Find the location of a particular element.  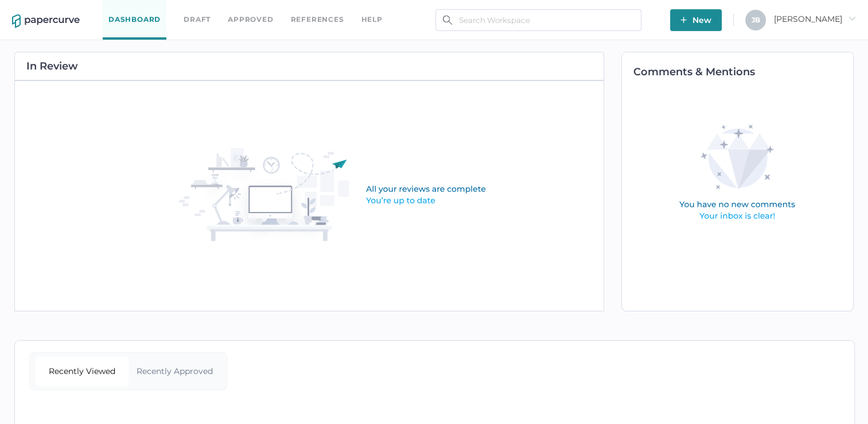

img: papercurve-logo-colour.7244d18c.svg is located at coordinates (46, 21).